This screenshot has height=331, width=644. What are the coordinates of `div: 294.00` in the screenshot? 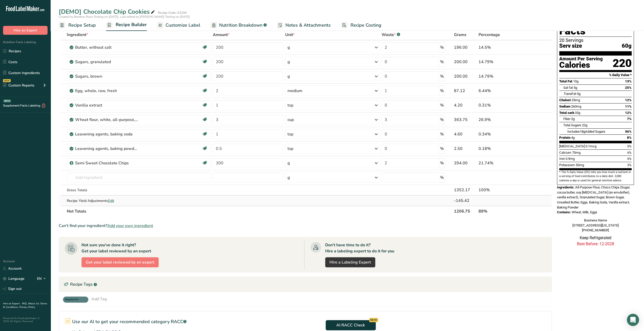 It's located at (465, 163).